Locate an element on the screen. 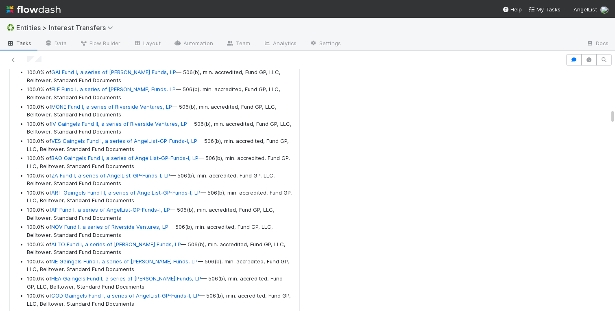  a: COD Gaingels Fund I, a series of AngelList-GP-Funds-I, LP is located at coordinates (125, 295).